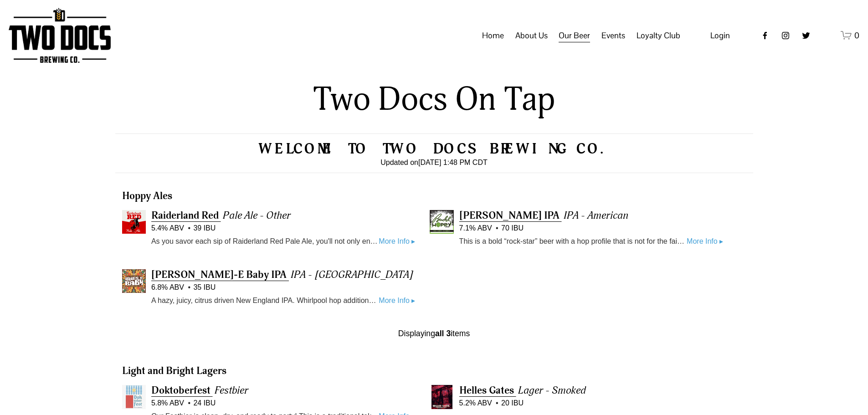 This screenshot has height=415, width=868. Describe the element at coordinates (613, 36) in the screenshot. I see `span: Events` at that location.